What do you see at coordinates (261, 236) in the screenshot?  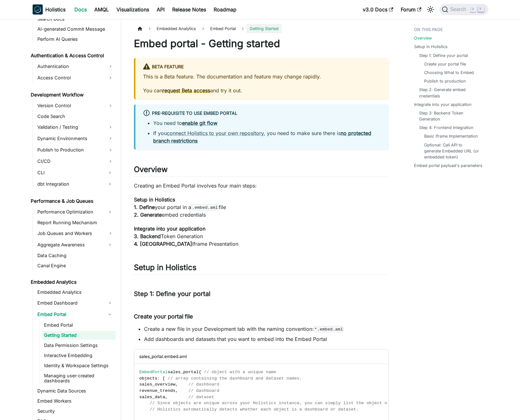 I see `p: Token Generation Iframe Presentation` at bounding box center [261, 236].